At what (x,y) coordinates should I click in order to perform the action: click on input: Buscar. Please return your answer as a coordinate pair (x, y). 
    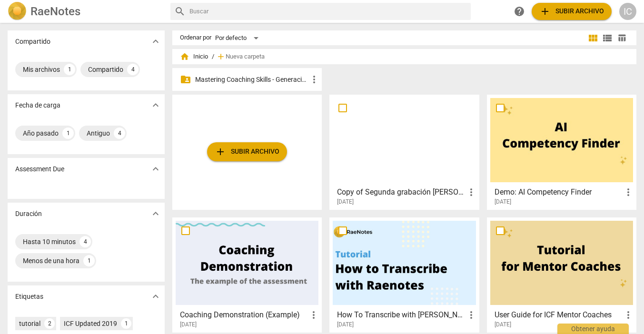
    Looking at the image, I should click on (328, 12).